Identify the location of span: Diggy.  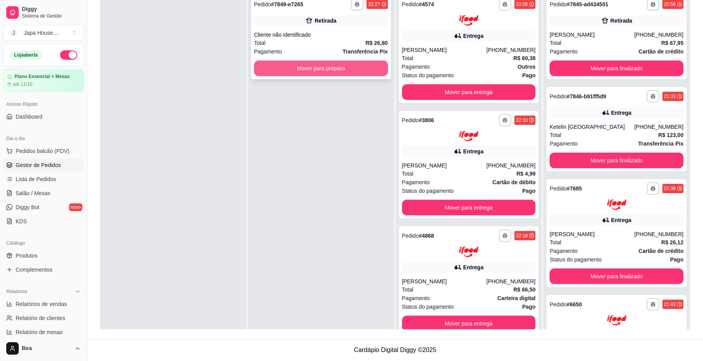
(51, 9).